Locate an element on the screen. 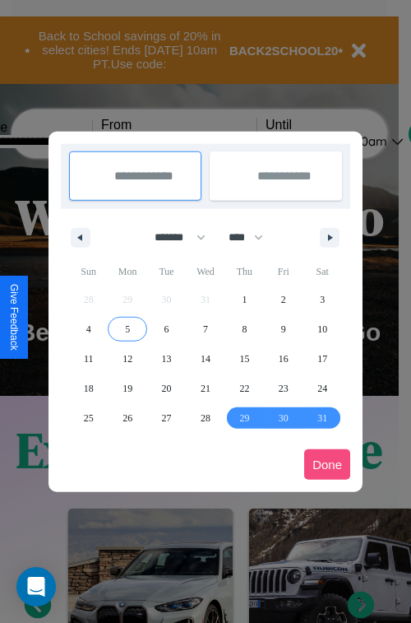 This screenshot has height=623, width=411. button: 4 is located at coordinates (88, 329).